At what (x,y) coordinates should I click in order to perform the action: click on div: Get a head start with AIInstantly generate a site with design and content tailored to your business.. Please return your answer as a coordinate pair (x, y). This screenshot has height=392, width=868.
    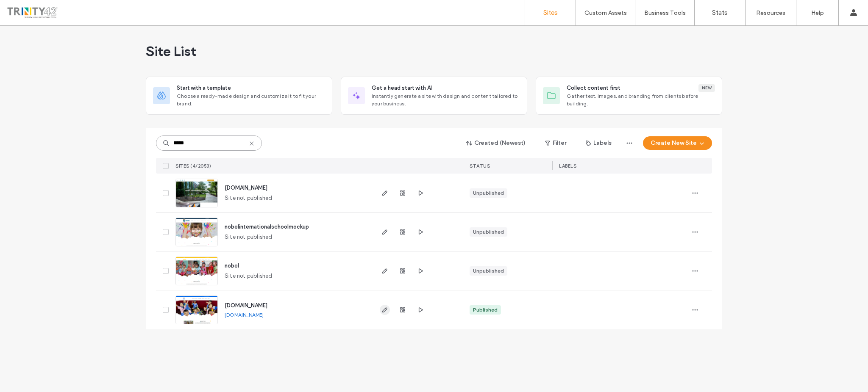
    Looking at the image, I should click on (434, 95).